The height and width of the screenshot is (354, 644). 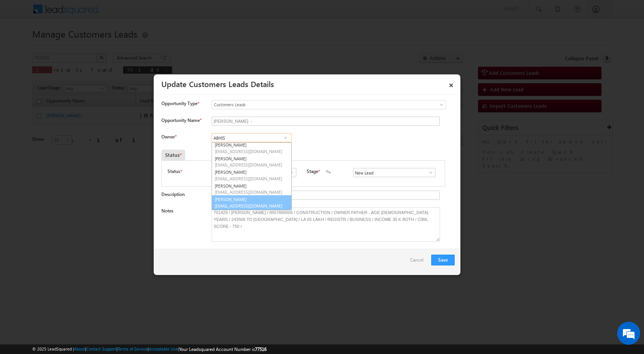 I want to click on span: Customers Leads, so click(x=313, y=105).